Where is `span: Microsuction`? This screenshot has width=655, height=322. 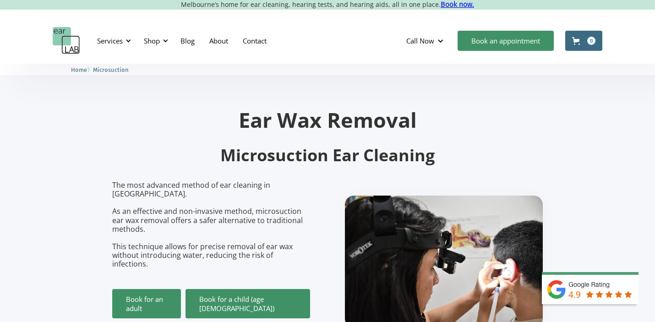
span: Microsuction is located at coordinates (111, 70).